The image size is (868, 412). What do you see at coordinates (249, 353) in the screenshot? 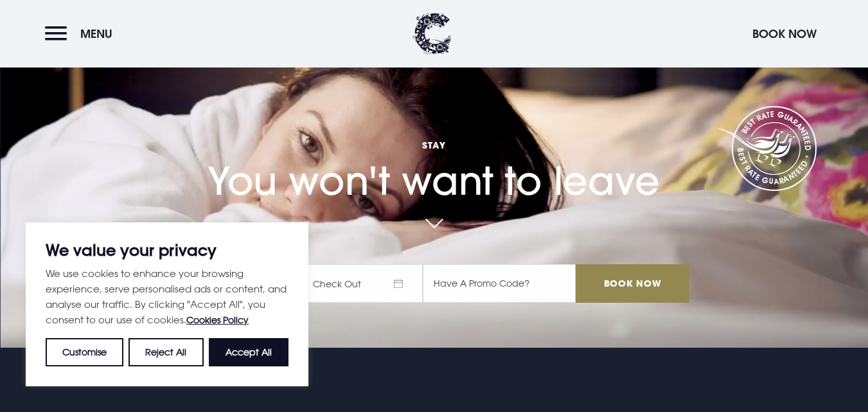
I see `button: Accept All` at bounding box center [249, 353].